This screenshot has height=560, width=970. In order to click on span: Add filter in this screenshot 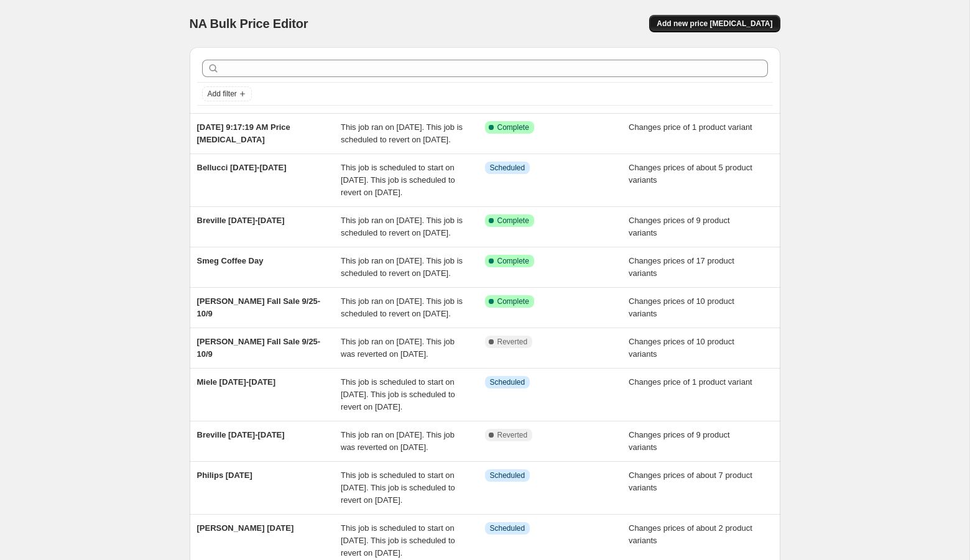, I will do `click(222, 94)`.